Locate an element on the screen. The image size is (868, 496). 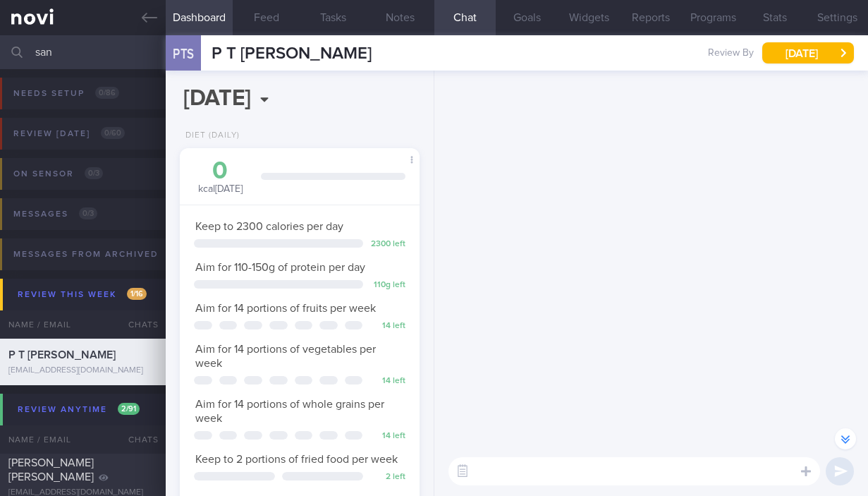
span: Aim for 14 portions of fruits per week is located at coordinates (286, 309).